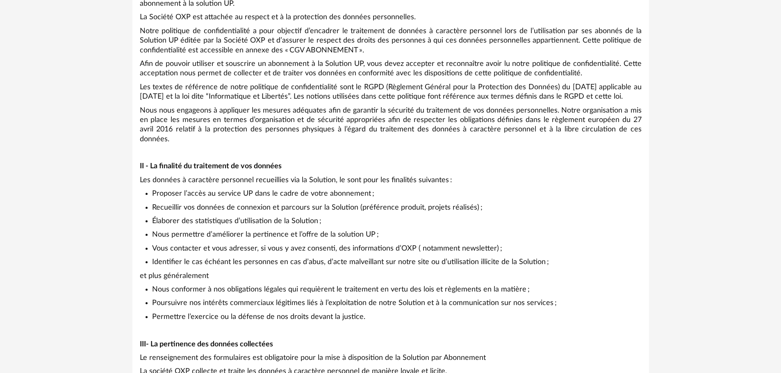  Describe the element at coordinates (397, 303) in the screenshot. I see `p: Poursuivre nos intérêts commerciaux légitimes liés à l’exploitation de notre Solution et à la com...` at that location.